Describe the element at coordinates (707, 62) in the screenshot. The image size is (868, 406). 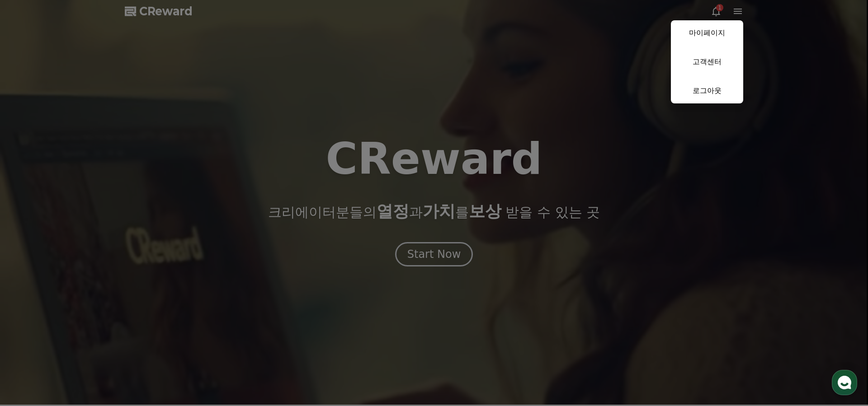
I see `a: 고객센터` at that location.